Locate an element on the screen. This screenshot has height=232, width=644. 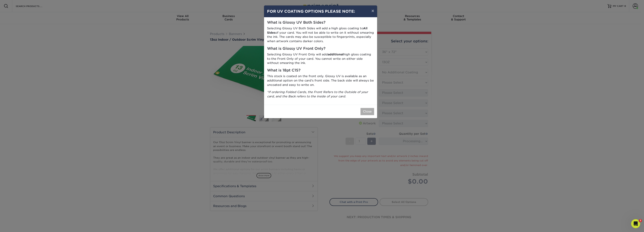
h5: What is 18pt C1S? is located at coordinates (321, 70).